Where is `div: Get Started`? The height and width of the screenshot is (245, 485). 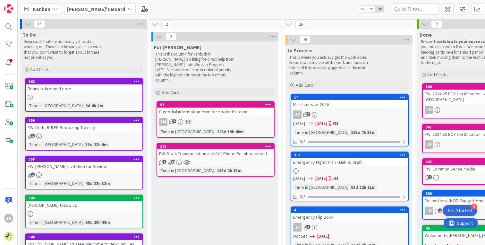 div: Get Started is located at coordinates (459, 210).